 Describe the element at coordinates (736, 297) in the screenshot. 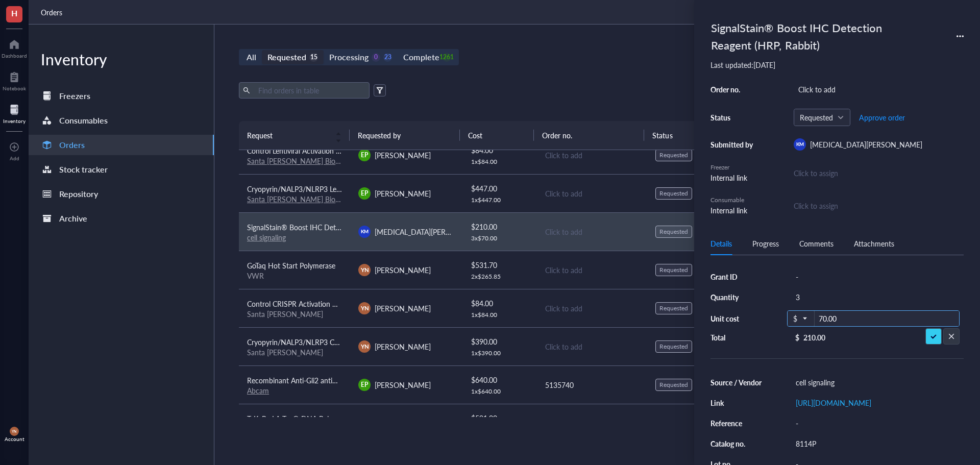

I see `div: Quantity` at that location.